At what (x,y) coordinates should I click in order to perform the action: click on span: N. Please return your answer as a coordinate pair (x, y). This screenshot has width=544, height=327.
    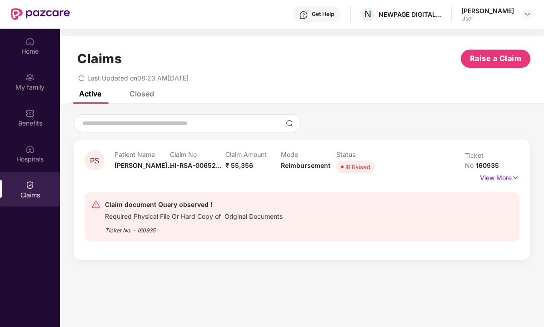
    Looking at the image, I should click on (368, 14).